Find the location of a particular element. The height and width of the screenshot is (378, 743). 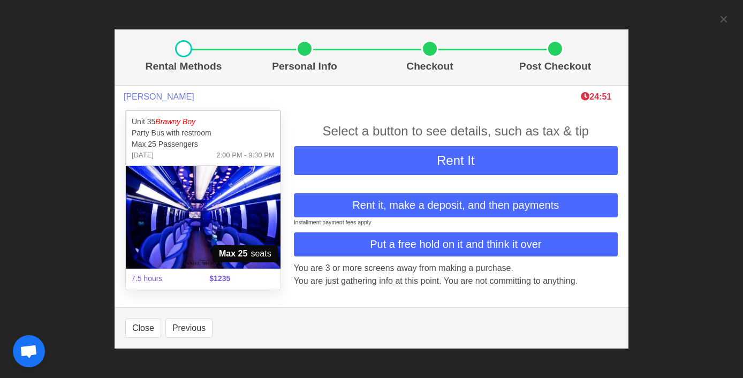

em: Brawny Boy is located at coordinates (175, 122).